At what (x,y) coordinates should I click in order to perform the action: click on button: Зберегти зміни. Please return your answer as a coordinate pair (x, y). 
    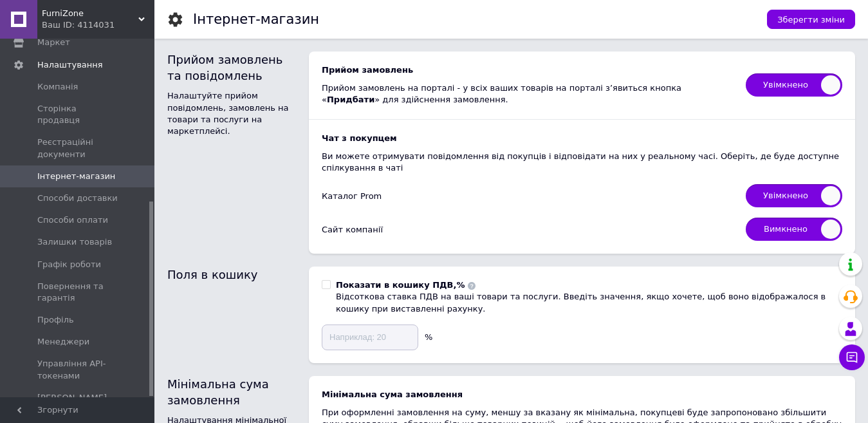
    Looking at the image, I should click on (811, 19).